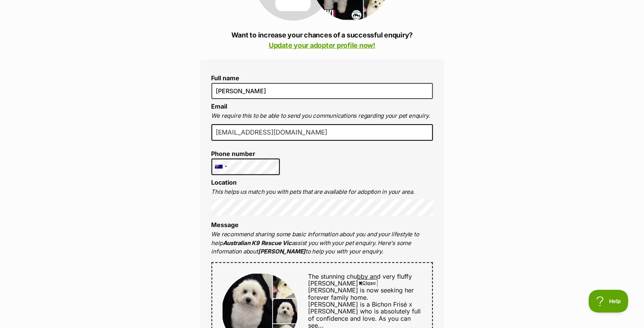 This screenshot has height=328, width=644. What do you see at coordinates (225, 225) in the screenshot?
I see `label: Message` at bounding box center [225, 225].